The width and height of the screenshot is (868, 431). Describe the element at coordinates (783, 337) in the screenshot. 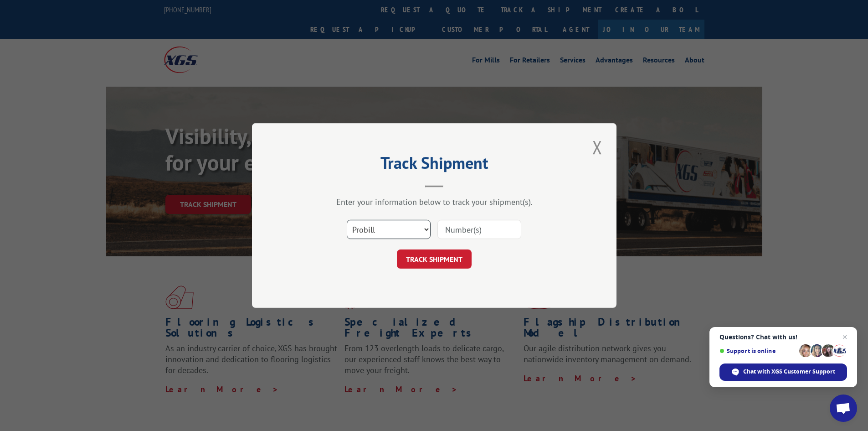

I see `span: Questions? Chat with us!` at that location.